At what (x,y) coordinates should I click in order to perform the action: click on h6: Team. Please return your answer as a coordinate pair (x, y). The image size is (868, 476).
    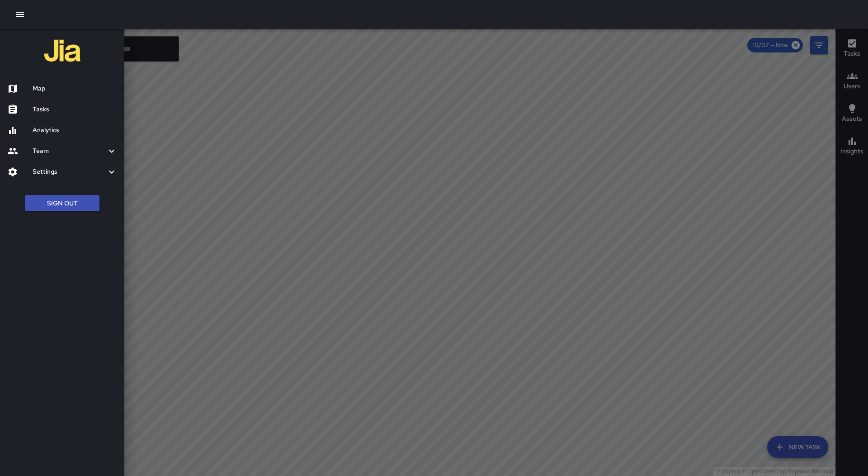
    Looking at the image, I should click on (70, 151).